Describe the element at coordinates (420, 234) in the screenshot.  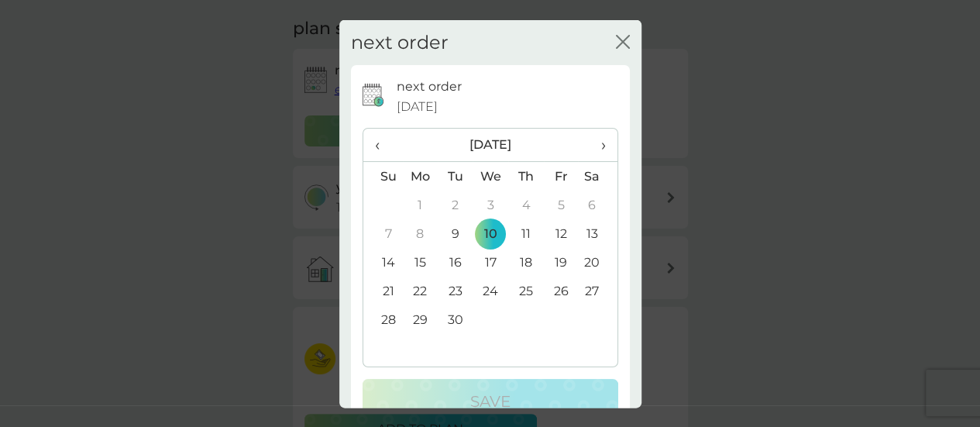
I see `td: 8` at that location.